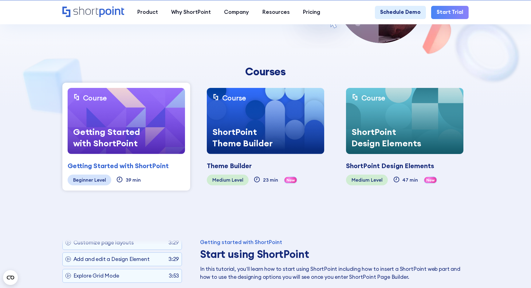 The width and height of the screenshot is (531, 288). What do you see at coordinates (133, 180) in the screenshot?
I see `div: 39 min` at bounding box center [133, 180].